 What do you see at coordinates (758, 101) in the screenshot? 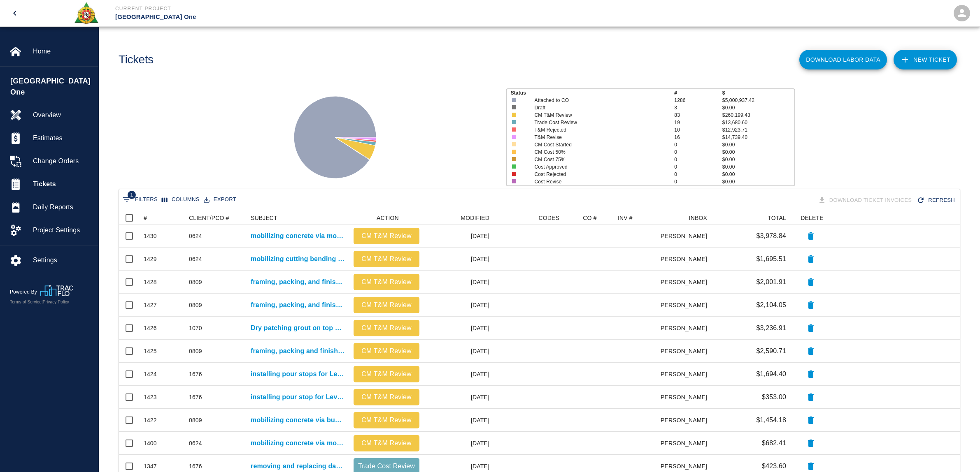
I see `p: $5,000,937.42` at bounding box center [758, 101].